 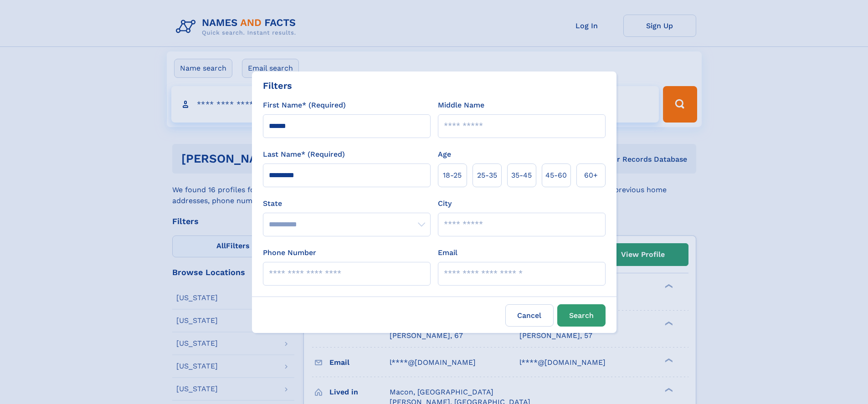 What do you see at coordinates (445, 203) in the screenshot?
I see `label: City` at bounding box center [445, 203].